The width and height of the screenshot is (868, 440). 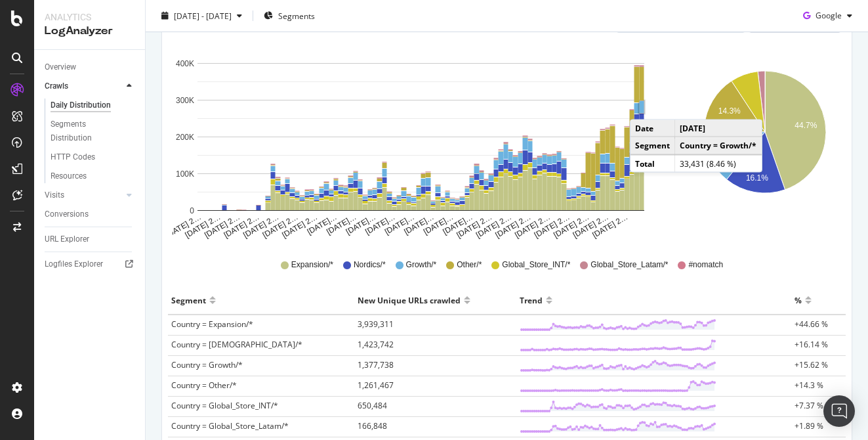 I want to click on div: Segments Distribution, so click(x=87, y=131).